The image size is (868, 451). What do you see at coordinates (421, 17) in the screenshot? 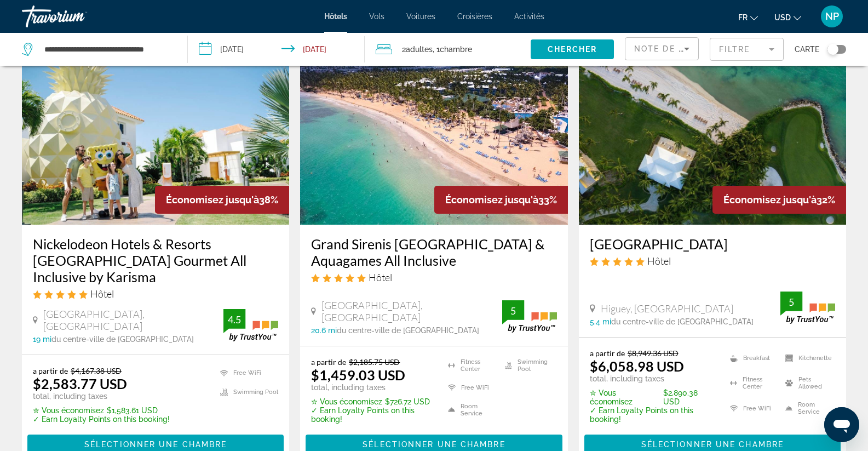
I see `span: Voitures` at bounding box center [421, 17].